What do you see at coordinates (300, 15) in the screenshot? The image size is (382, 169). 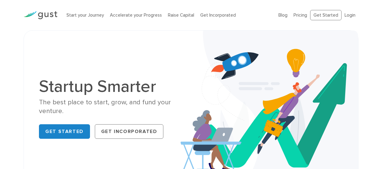 I see `a: Pricing` at bounding box center [300, 15].